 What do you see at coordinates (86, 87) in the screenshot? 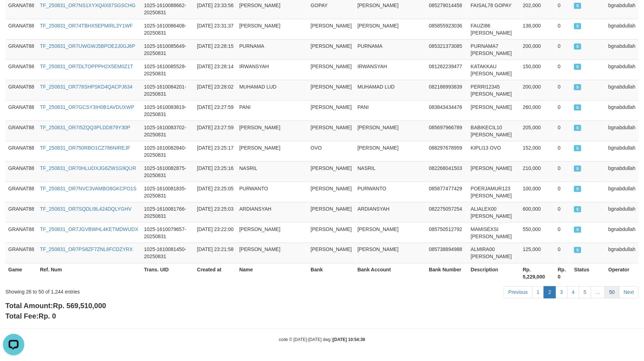
I see `a: TF_250831_OR778SHPSKD4QACPJ634` at bounding box center [86, 87].